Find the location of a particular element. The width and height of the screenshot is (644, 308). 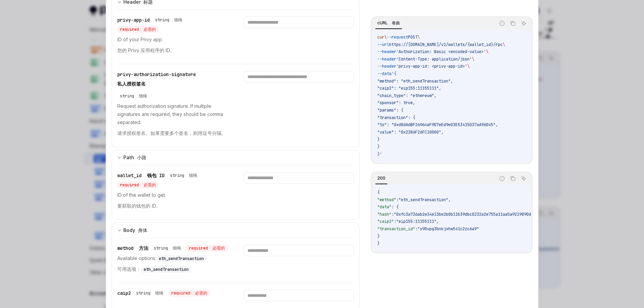

span: "chain_type": "ethereum", is located at coordinates (407, 96).